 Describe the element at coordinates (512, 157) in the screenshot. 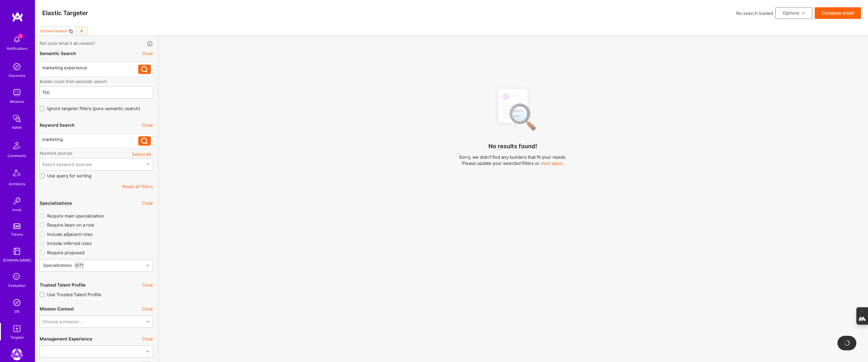

I see `p: Sorry, we didn't find any builders that fit your needs.` at that location.